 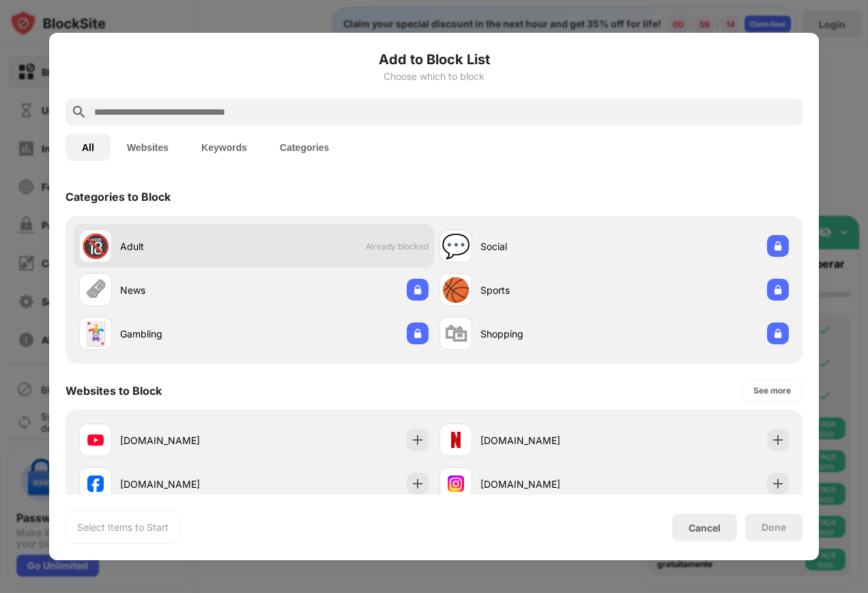 What do you see at coordinates (773, 391) in the screenshot?
I see `div: See more` at bounding box center [773, 391].